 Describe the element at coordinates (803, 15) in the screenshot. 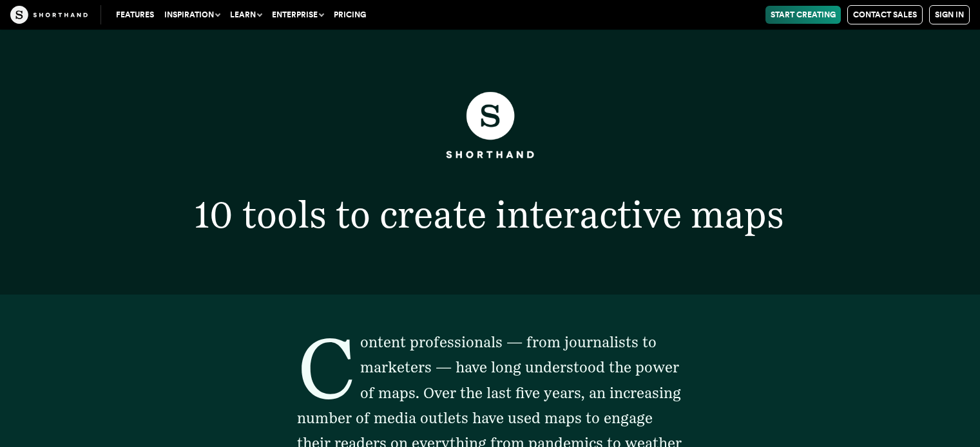

I see `a: Start Creating` at that location.